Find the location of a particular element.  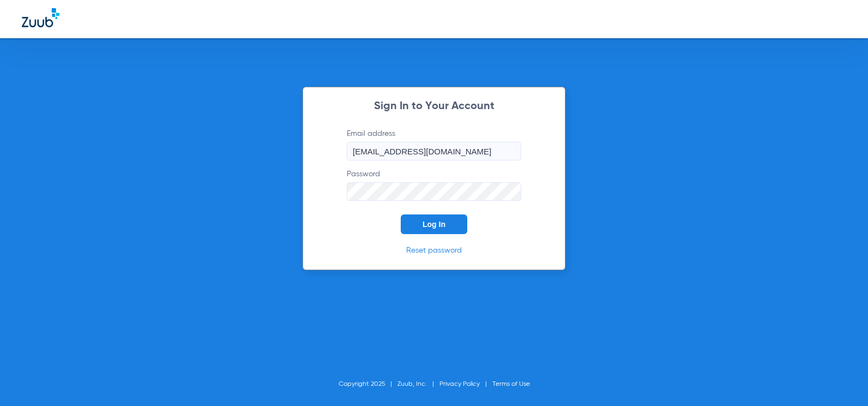

li: Zuub, Inc. is located at coordinates (418, 384).